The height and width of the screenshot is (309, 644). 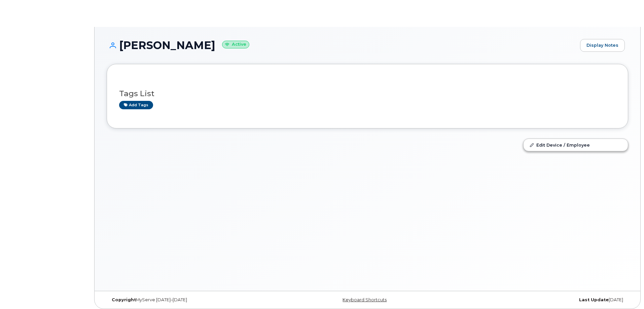 What do you see at coordinates (602, 46) in the screenshot?
I see `a: Display Notes` at bounding box center [602, 46].